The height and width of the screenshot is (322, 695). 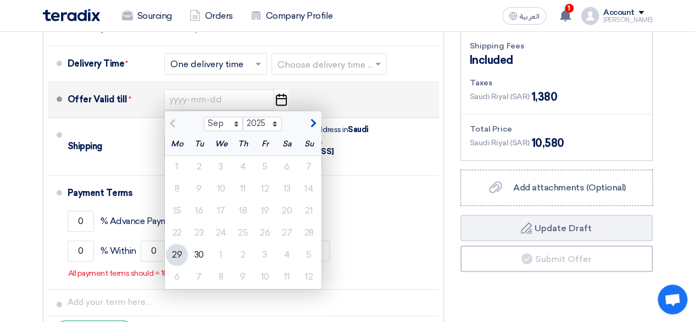 What do you see at coordinates (120, 273) in the screenshot?
I see `p: All payment terms should = 100` at bounding box center [120, 273].